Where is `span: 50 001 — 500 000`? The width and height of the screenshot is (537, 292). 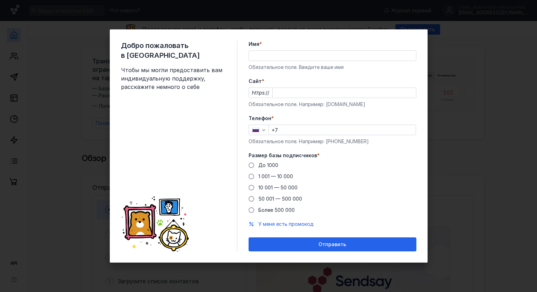 span: 50 001 — 500 000 is located at coordinates (280, 198).